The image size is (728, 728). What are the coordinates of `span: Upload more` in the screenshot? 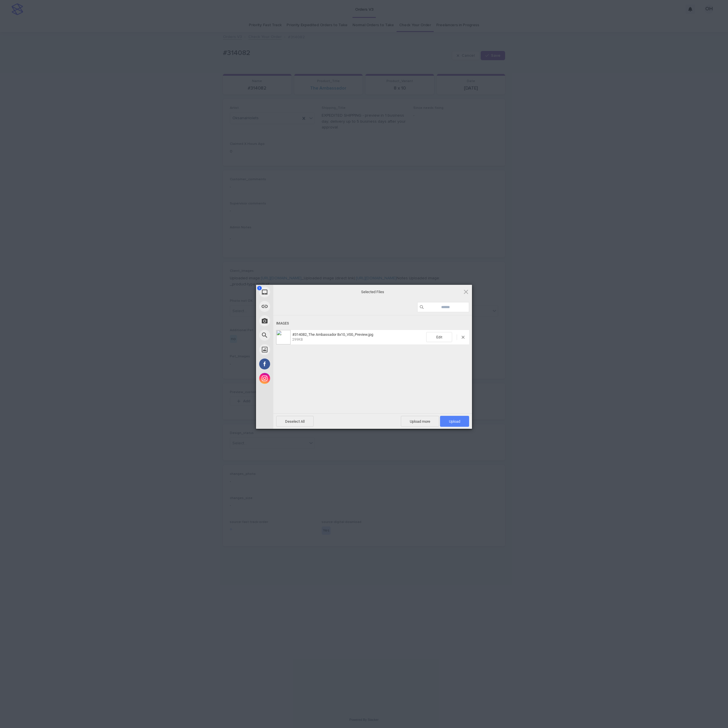 It's located at (420, 421).